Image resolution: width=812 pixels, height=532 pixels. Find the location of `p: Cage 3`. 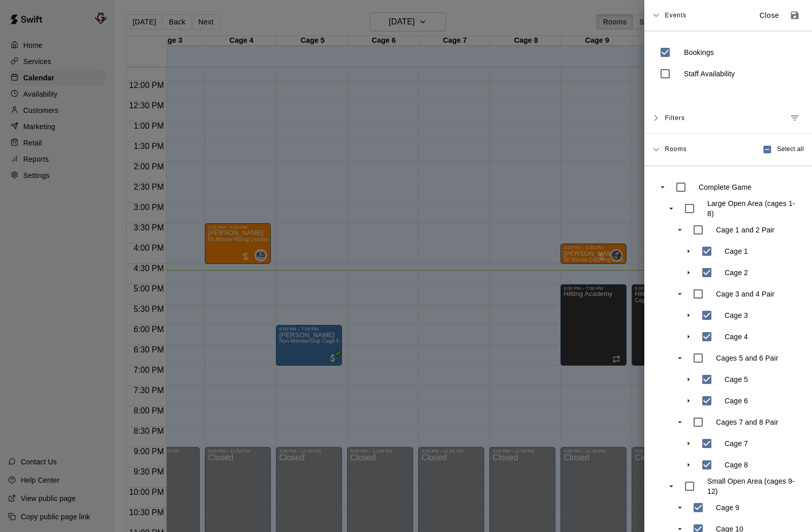

p: Cage 3 is located at coordinates (736, 315).